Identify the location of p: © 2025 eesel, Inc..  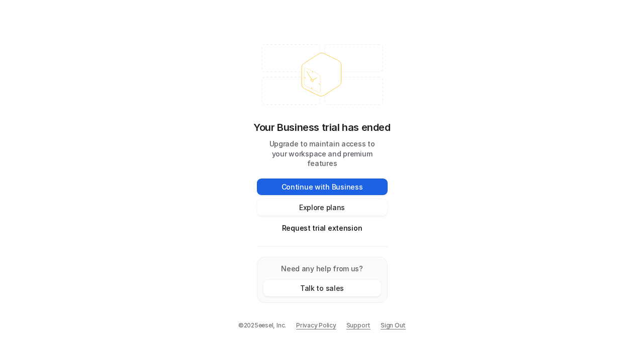
(262, 326).